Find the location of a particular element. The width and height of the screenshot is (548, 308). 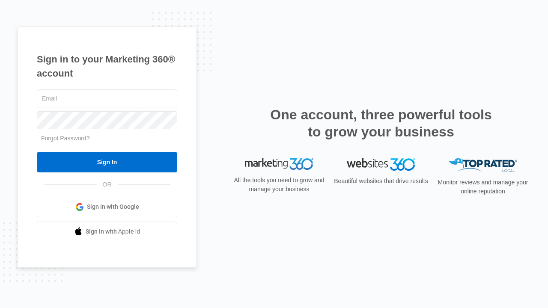

h1: Sign in to your Marketing 360® account is located at coordinates (107, 66).